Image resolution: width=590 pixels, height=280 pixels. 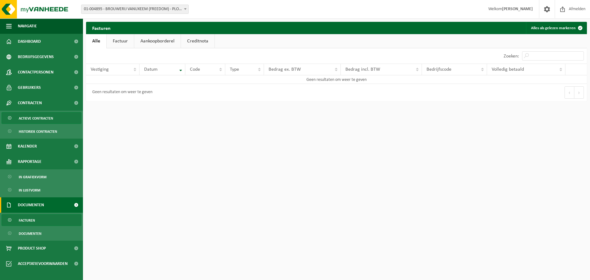 I want to click on label: Zoeken:, so click(x=512, y=56).